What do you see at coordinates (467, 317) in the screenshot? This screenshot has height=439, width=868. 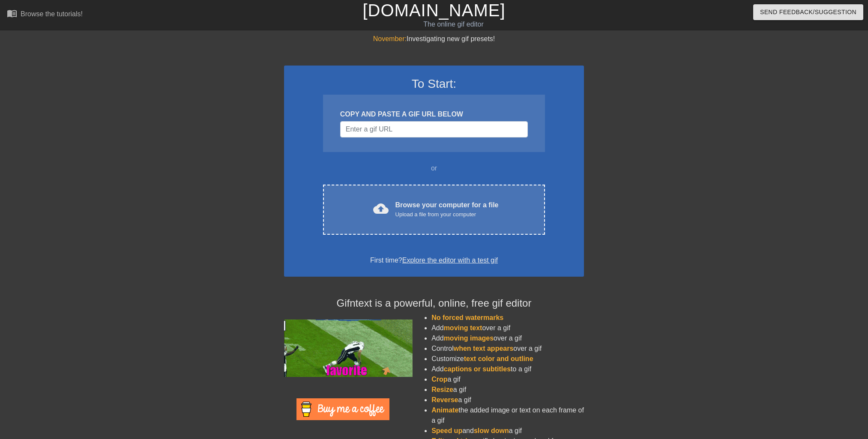 I see `span: No forced watermarks` at bounding box center [467, 317].